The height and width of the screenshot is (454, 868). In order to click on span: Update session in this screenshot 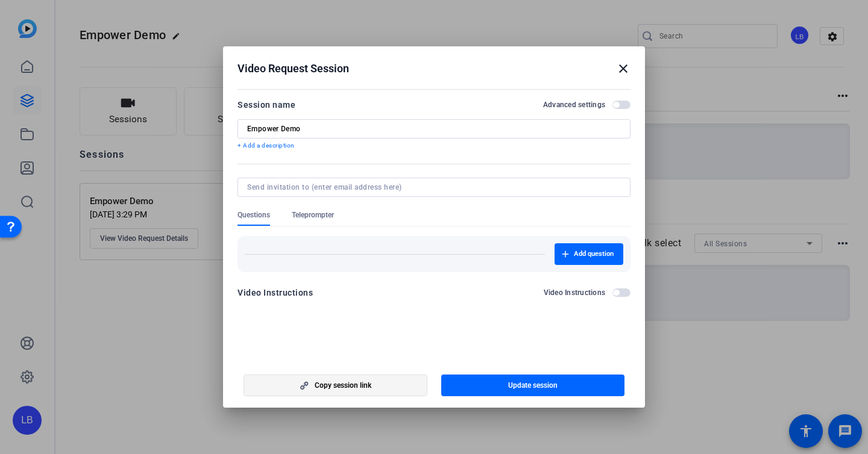, I will do `click(533, 385)`.